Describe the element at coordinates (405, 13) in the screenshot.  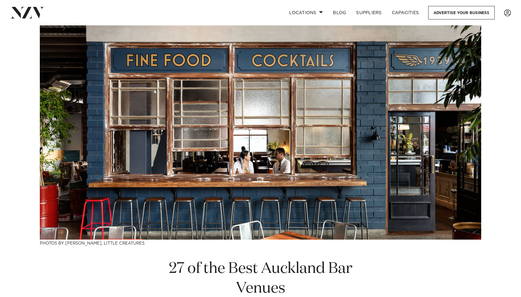
I see `a: Capacities` at that location.